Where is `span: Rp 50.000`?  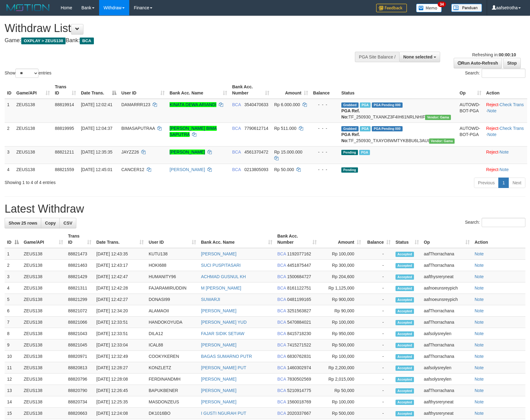 span: Rp 50.000 is located at coordinates (284, 169).